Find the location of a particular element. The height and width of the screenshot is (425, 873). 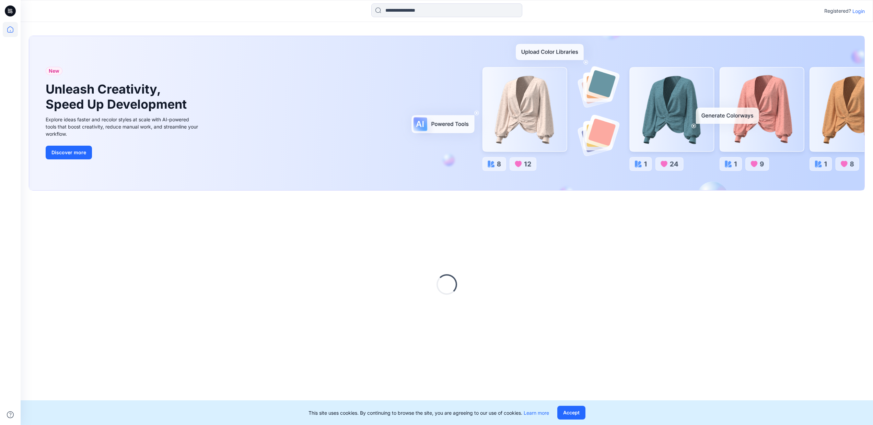

div: Explore ideas faster and recolor styles at scale with AI-powered tools that boost creativity, red... is located at coordinates (123, 127).